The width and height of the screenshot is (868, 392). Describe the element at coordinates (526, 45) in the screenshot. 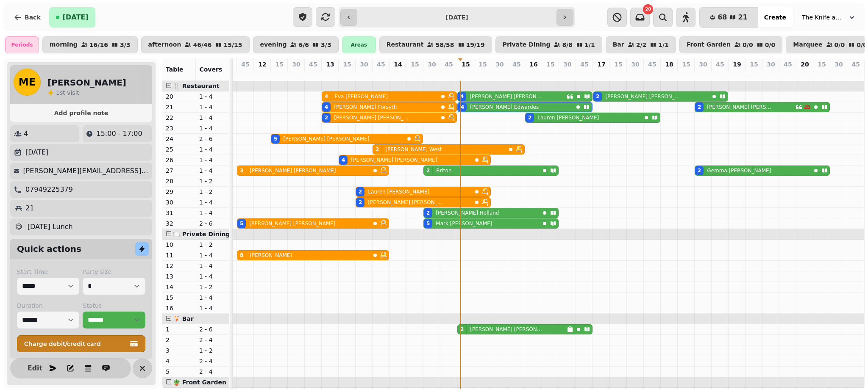

I see `p: Private Dining` at that location.